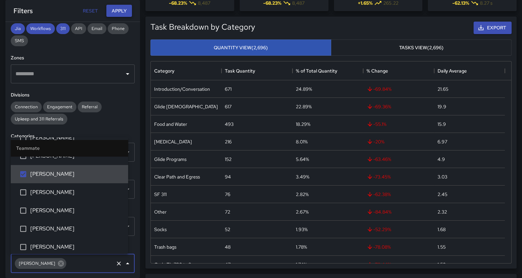  I want to click on div: 47, so click(228, 264).